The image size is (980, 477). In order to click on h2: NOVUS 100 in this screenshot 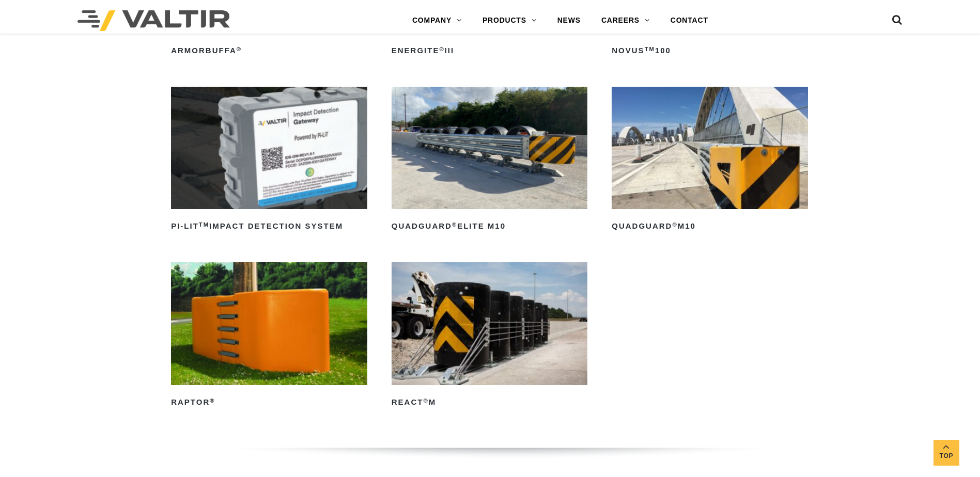, I will do `click(710, 50)`.